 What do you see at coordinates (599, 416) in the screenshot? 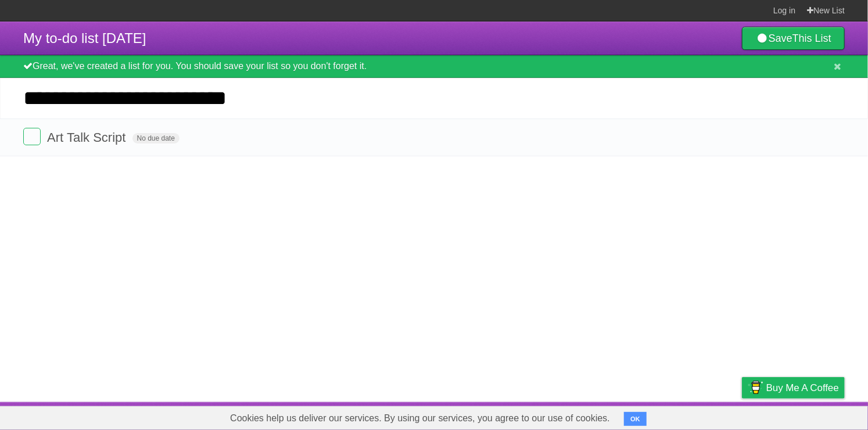
I see `a: About` at bounding box center [599, 416].